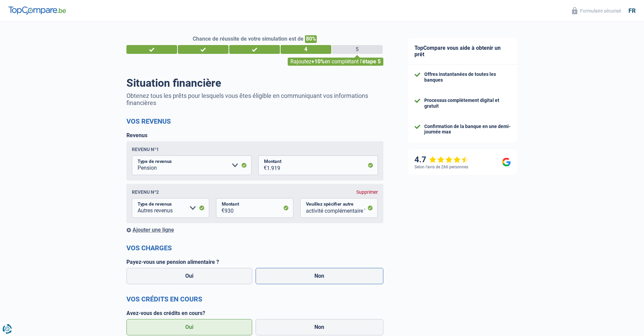 The image size is (644, 336). What do you see at coordinates (597, 11) in the screenshot?
I see `button: Formulaire sécurisé` at bounding box center [597, 11].